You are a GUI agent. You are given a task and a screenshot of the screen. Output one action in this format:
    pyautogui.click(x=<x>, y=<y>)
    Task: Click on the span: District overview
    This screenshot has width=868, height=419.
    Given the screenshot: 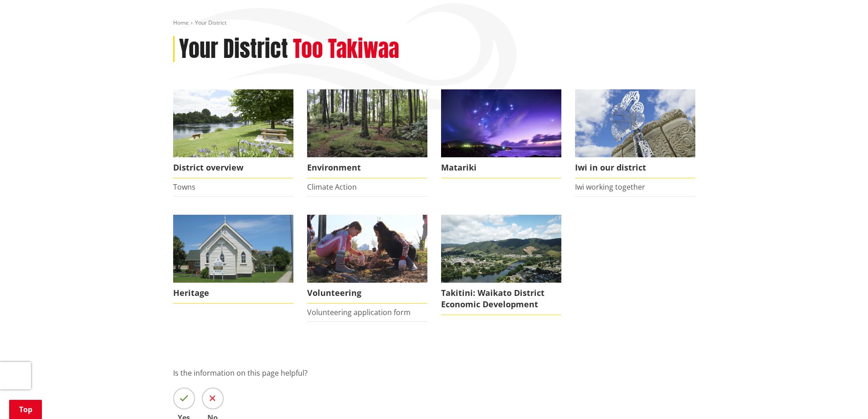 What is the action you would take?
    pyautogui.click(x=234, y=168)
    